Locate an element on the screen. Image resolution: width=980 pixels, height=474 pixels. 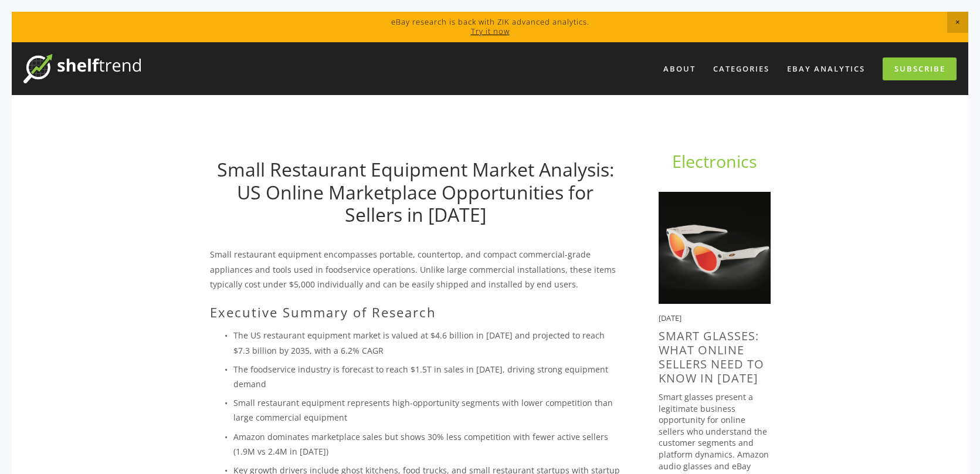
a: eBay Analytics is located at coordinates (826, 69).